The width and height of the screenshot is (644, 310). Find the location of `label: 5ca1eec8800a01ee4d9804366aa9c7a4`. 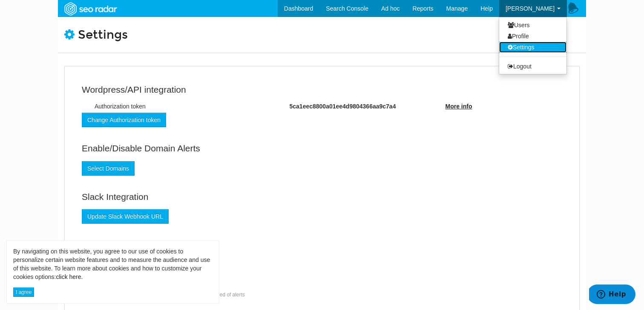

label: 5ca1eec8800a01ee4d9804366aa9c7a4 is located at coordinates (343, 106).